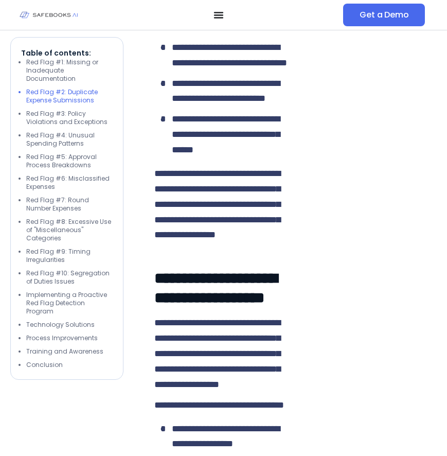  I want to click on li: Process Improvements, so click(69, 338).